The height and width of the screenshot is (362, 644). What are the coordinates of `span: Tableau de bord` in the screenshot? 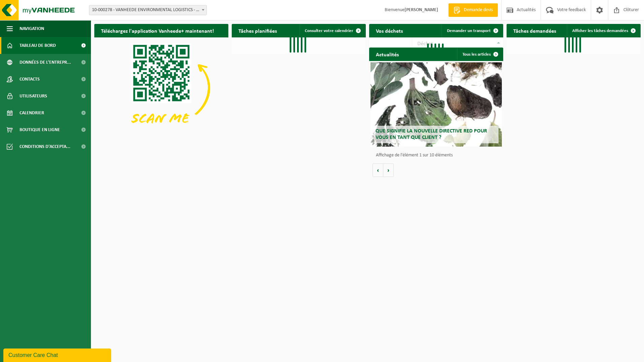 It's located at (38, 46).